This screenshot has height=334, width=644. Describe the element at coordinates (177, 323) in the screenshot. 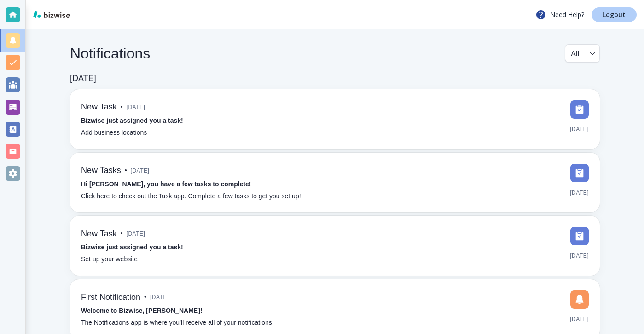

I see `p: The Notifications app is where you’ll receive all of your notifications!` at that location.